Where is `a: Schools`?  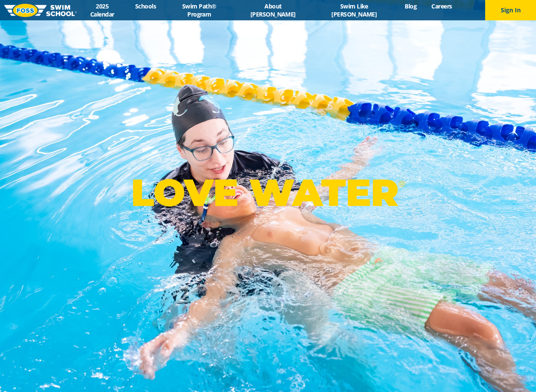 a: Schools is located at coordinates (146, 6).